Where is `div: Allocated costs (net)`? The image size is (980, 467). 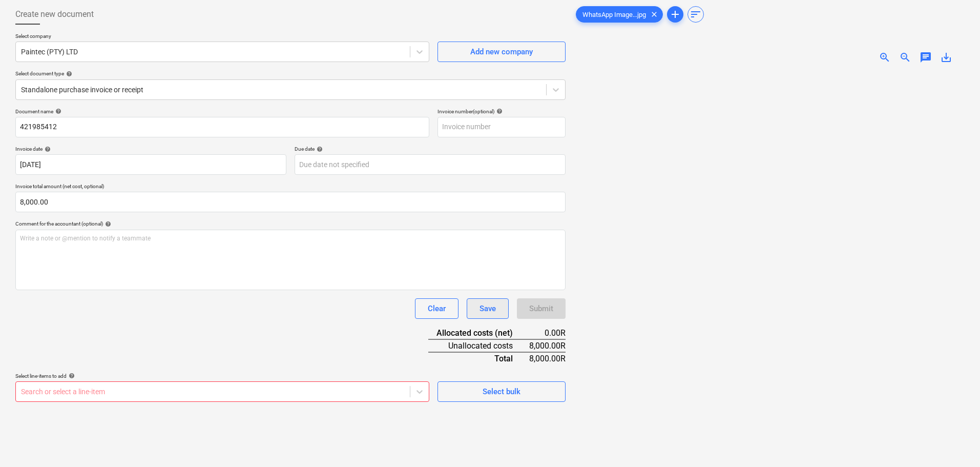
div: Allocated costs (net) is located at coordinates (478, 333).